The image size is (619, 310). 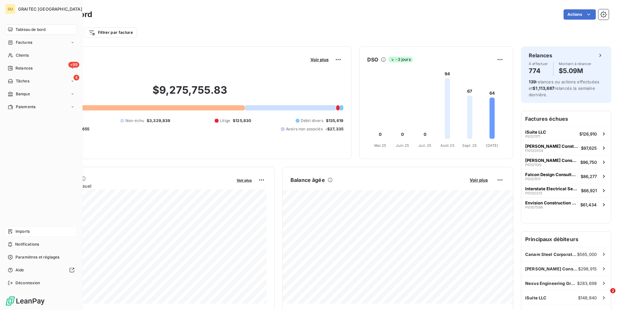 What do you see at coordinates (538, 64) in the screenshot?
I see `span: À effectuer` at bounding box center [538, 64].